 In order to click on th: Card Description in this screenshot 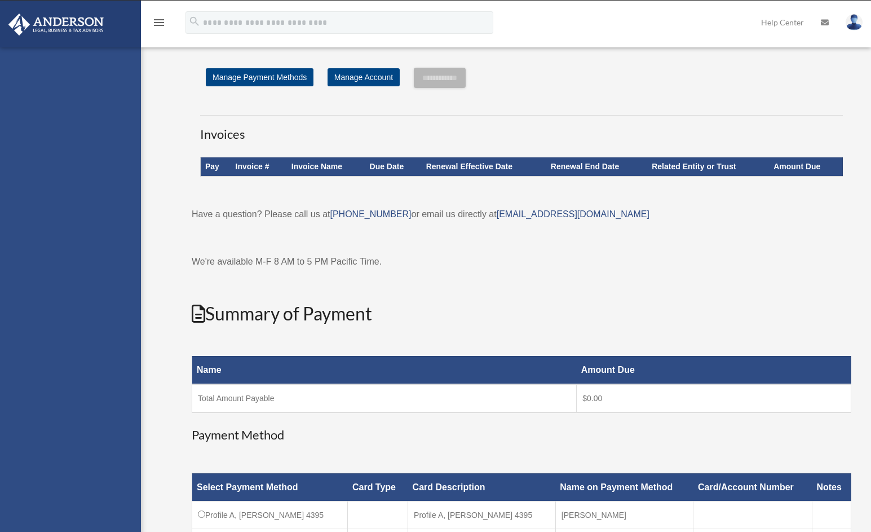, I will do `click(482, 487)`.